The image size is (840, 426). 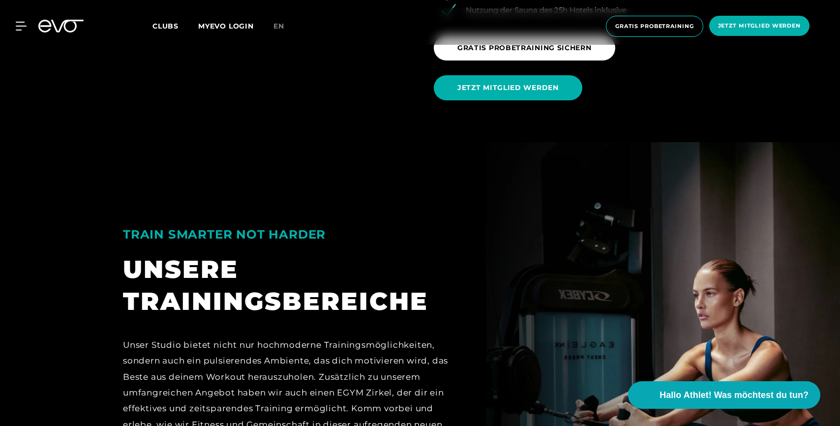 I want to click on span: Hallo Athlet! Was möchtest du tun?, so click(x=734, y=395).